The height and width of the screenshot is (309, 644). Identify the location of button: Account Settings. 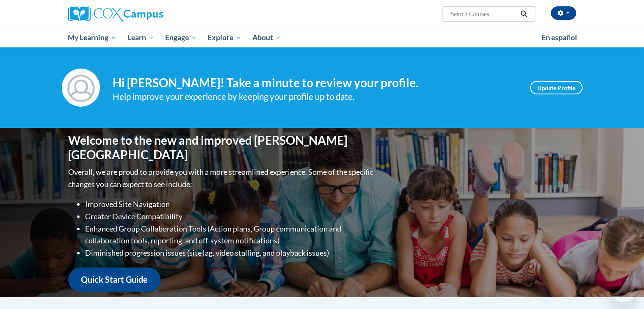
(563, 13).